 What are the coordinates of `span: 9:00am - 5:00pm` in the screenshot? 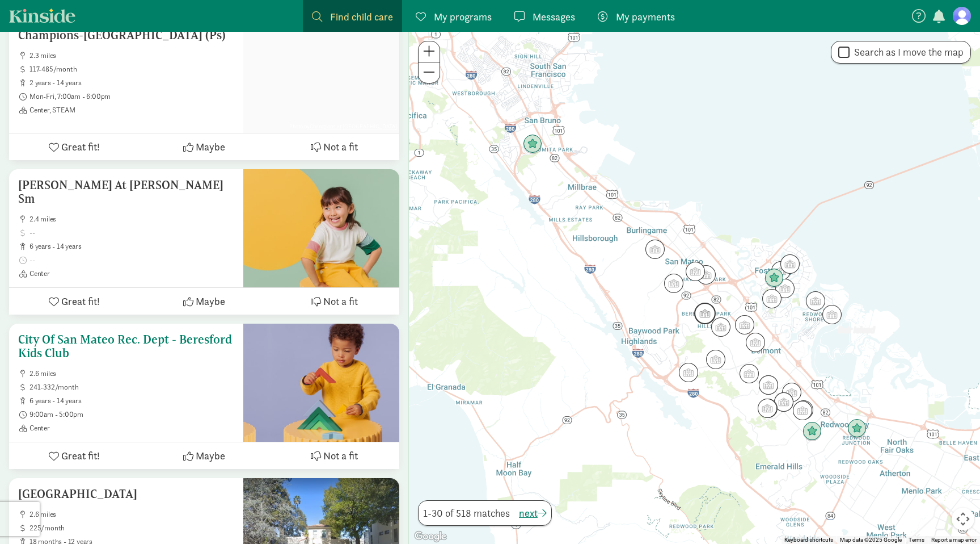 It's located at (132, 414).